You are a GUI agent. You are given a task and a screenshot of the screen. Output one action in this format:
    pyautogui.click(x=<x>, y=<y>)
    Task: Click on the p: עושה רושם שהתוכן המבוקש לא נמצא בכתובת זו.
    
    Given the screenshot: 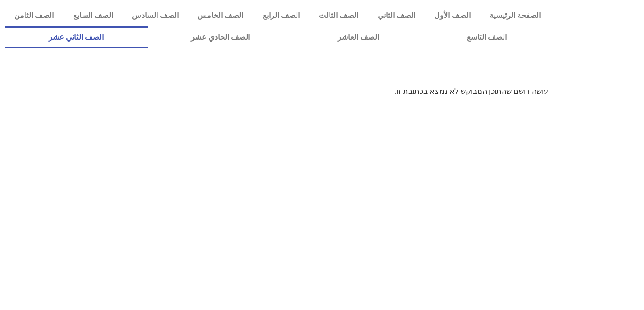 What is the action you would take?
    pyautogui.click(x=322, y=92)
    